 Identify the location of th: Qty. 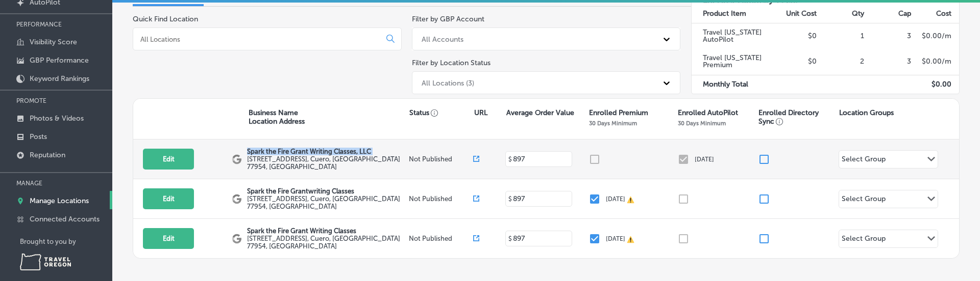
(840, 14).